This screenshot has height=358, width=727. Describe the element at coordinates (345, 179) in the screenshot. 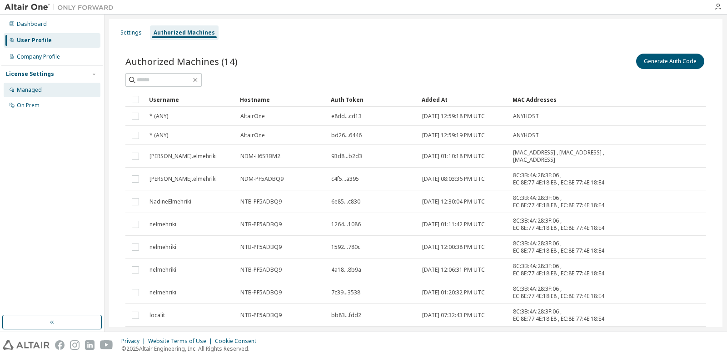

I see `span: c4f5...a395` at that location.